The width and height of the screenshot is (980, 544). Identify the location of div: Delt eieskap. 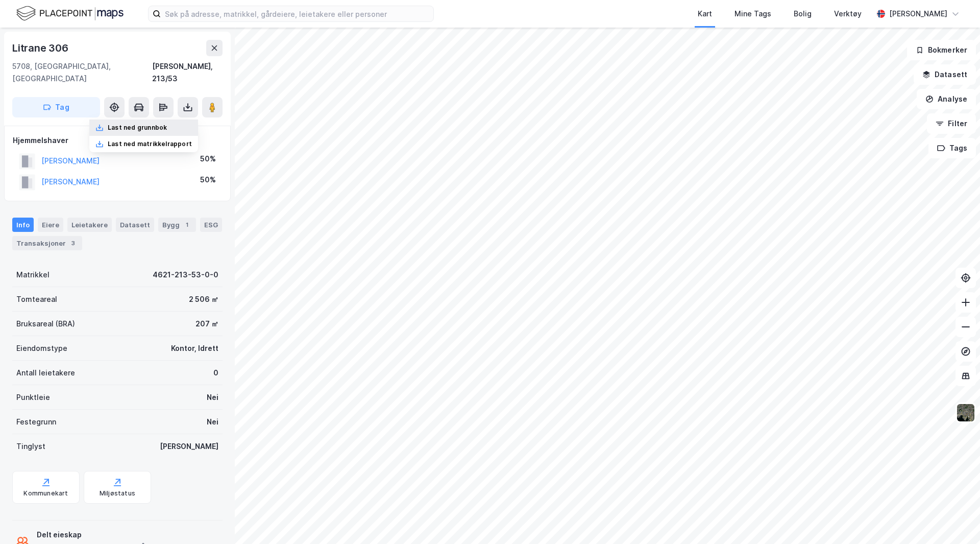
(104, 535).